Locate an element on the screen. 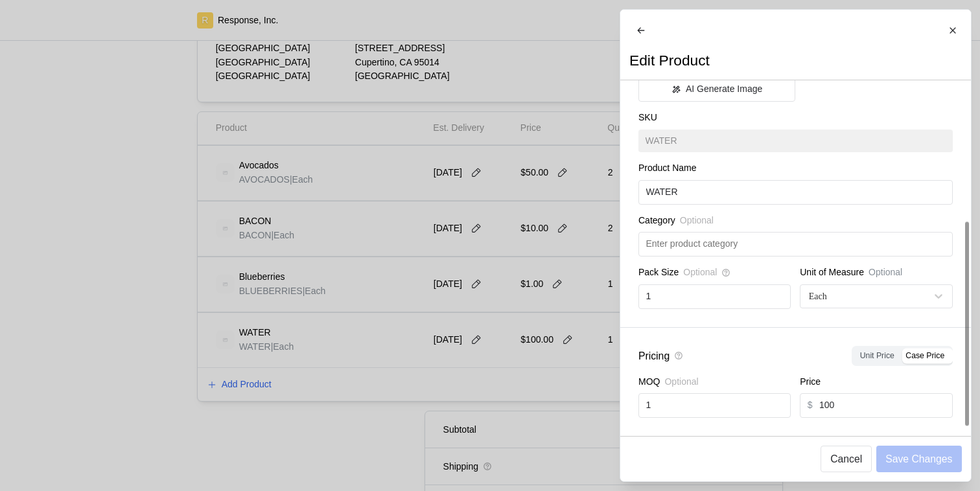 This screenshot has width=980, height=491. input: Enter Product Name is located at coordinates (795, 192).